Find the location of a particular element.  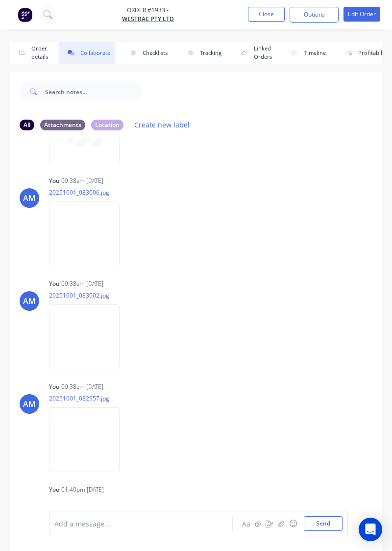

button: Tracking is located at coordinates (202, 53).